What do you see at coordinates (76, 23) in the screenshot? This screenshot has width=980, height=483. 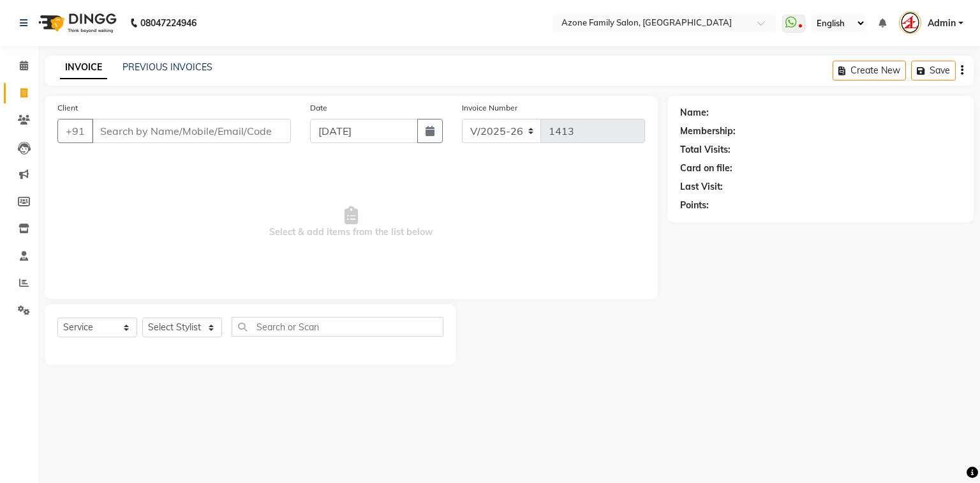 I see `img: logo` at bounding box center [76, 23].